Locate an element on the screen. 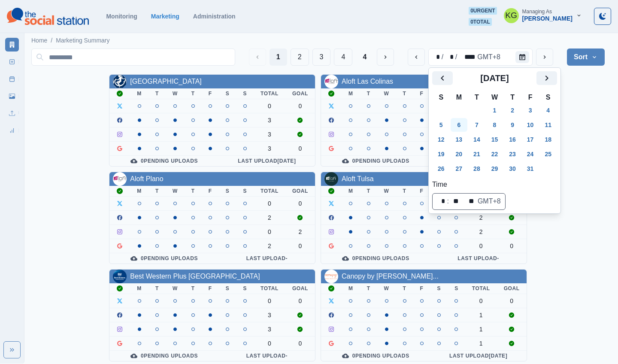  button: Monday, October 13, 2025 is located at coordinates (459, 139).